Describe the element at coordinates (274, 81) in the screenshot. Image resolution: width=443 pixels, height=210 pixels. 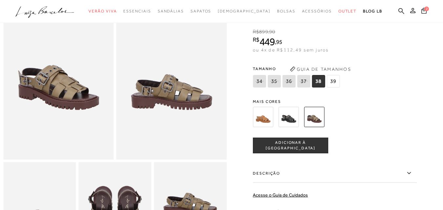
I see `span: 35` at that location.